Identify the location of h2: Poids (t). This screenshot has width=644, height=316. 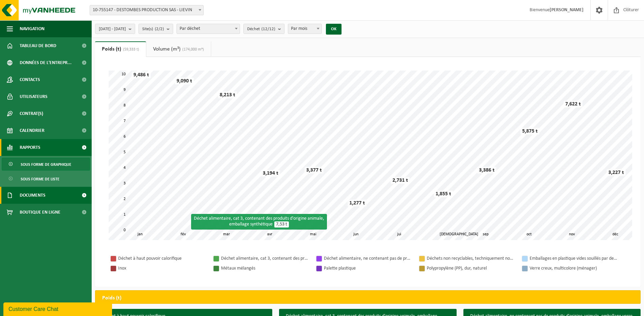
(112, 298).